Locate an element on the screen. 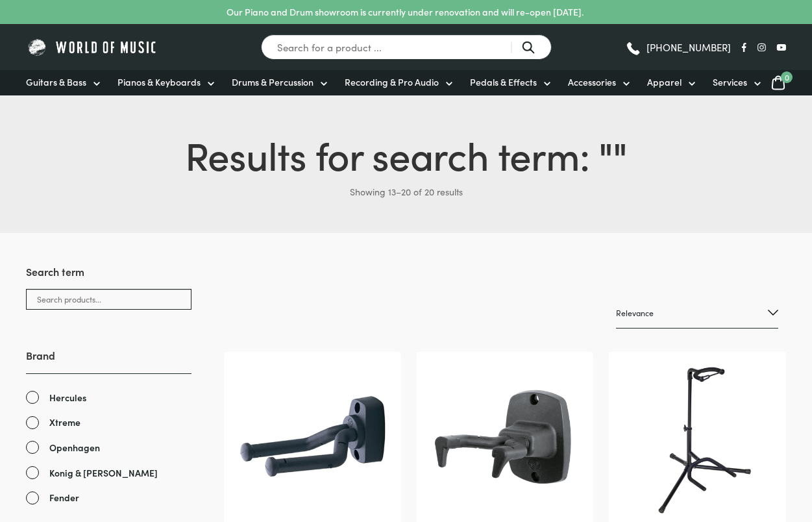 The height and width of the screenshot is (522, 812). img: K&M 166240 guitar wall mount is located at coordinates (505, 440).